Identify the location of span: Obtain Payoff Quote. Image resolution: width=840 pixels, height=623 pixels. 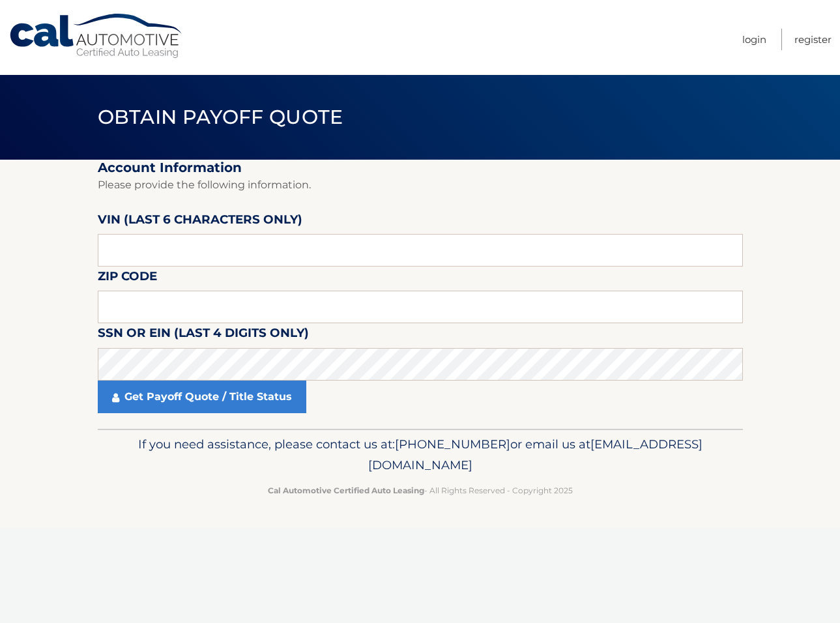
(220, 116).